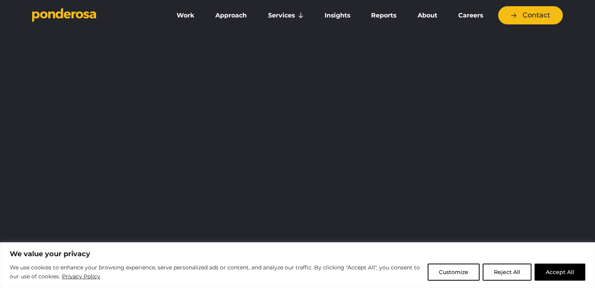 The height and width of the screenshot is (288, 595). Describe the element at coordinates (185, 15) in the screenshot. I see `a: Work` at that location.